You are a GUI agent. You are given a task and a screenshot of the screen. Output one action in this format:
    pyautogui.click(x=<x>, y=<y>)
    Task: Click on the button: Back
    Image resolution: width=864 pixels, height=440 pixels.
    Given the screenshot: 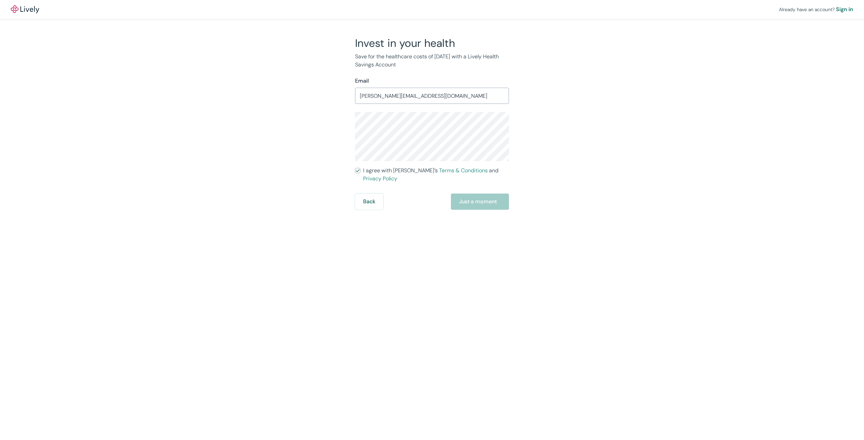 What is the action you would take?
    pyautogui.click(x=369, y=202)
    